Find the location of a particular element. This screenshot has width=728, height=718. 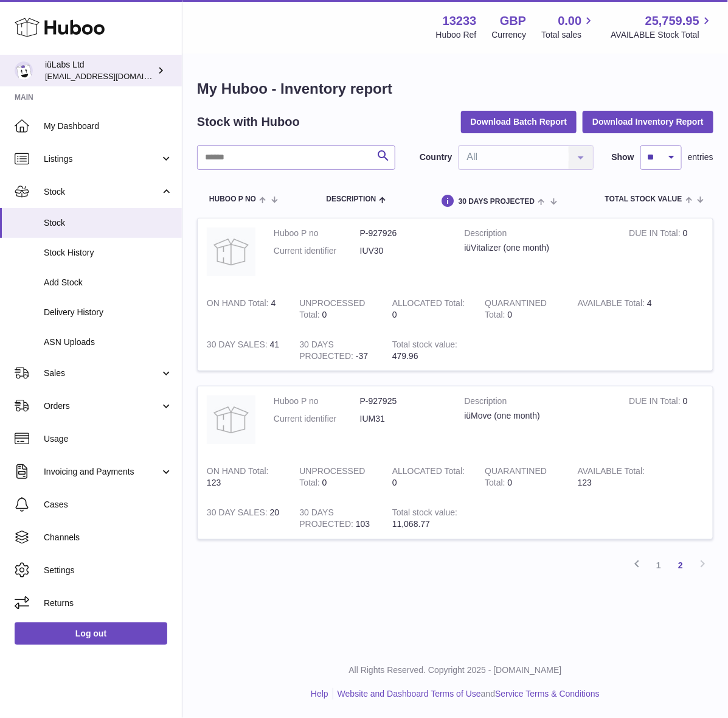

td: 103 is located at coordinates (336, 518).